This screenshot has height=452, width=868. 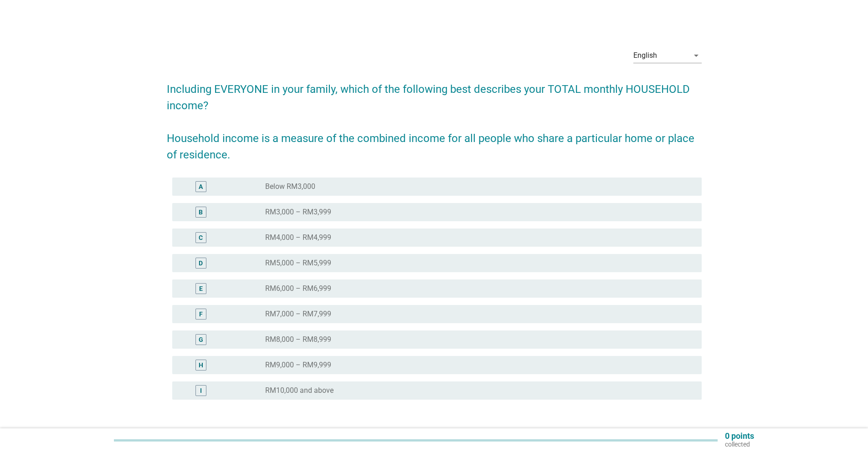 I want to click on i: arrow_drop_down, so click(x=696, y=56).